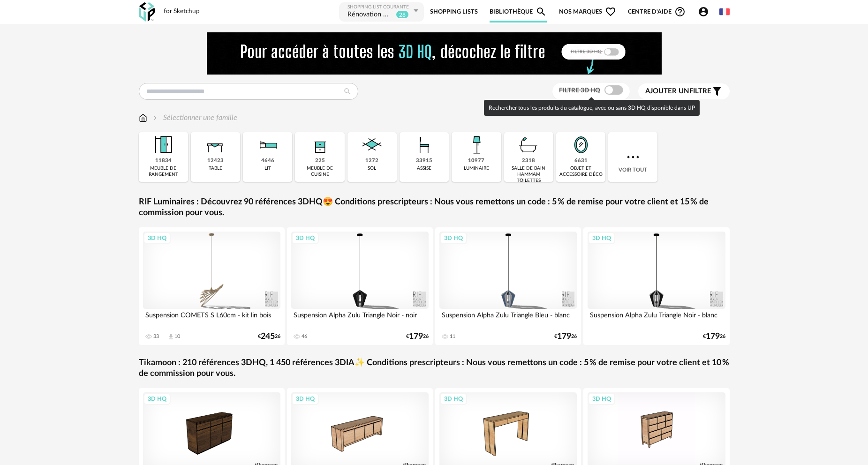  I want to click on div: objet et accessoire déco, so click(581, 172).